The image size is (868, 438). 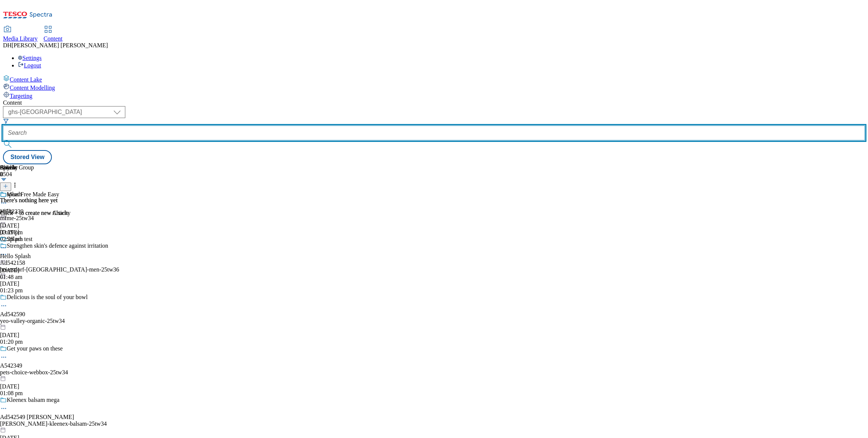 I want to click on span: Targeting, so click(x=21, y=96).